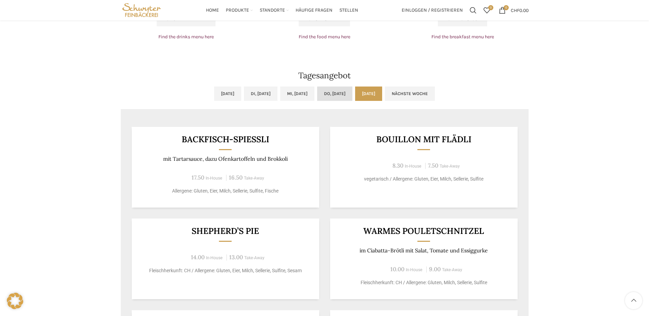 This screenshot has width=649, height=316. I want to click on h3: Shepherd’s Pie, so click(225, 231).